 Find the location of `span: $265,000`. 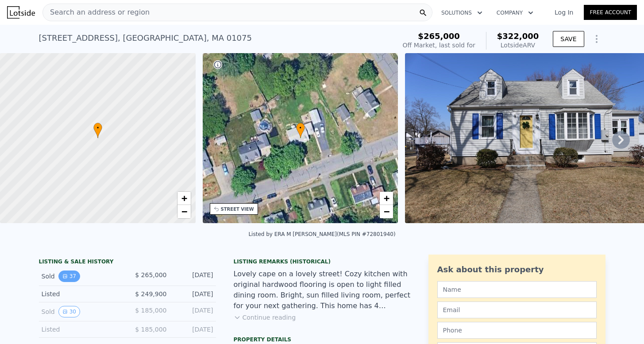

span: $265,000 is located at coordinates (439, 36).